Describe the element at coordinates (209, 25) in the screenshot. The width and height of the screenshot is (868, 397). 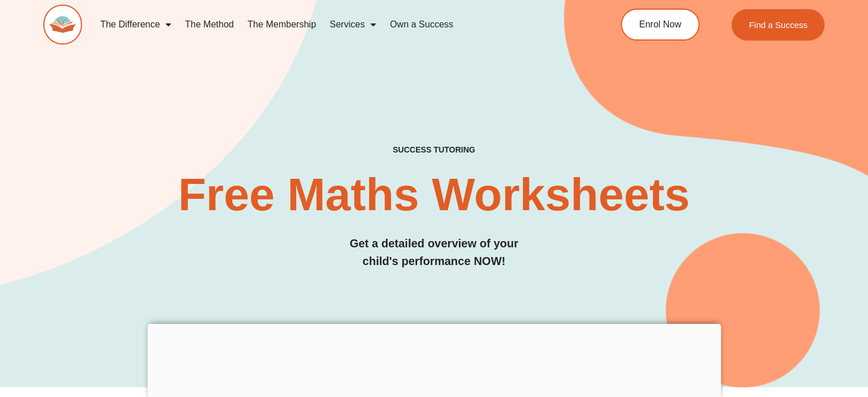
I see `a: The Method` at that location.